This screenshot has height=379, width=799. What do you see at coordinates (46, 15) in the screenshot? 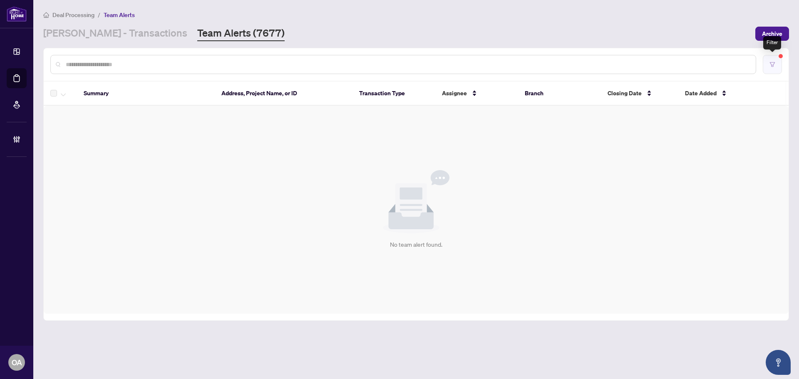
I see `span: home` at bounding box center [46, 15].